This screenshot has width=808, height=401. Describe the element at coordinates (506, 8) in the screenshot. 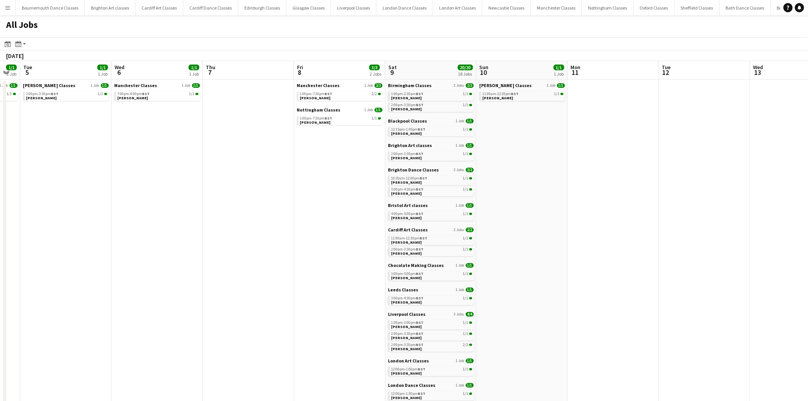

I see `button: Newcastle Classes` at that location.